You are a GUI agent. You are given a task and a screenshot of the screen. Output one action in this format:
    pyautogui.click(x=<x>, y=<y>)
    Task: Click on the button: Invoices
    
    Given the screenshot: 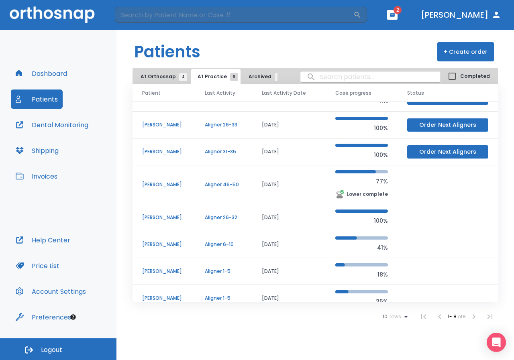 What is the action you would take?
    pyautogui.click(x=37, y=176)
    